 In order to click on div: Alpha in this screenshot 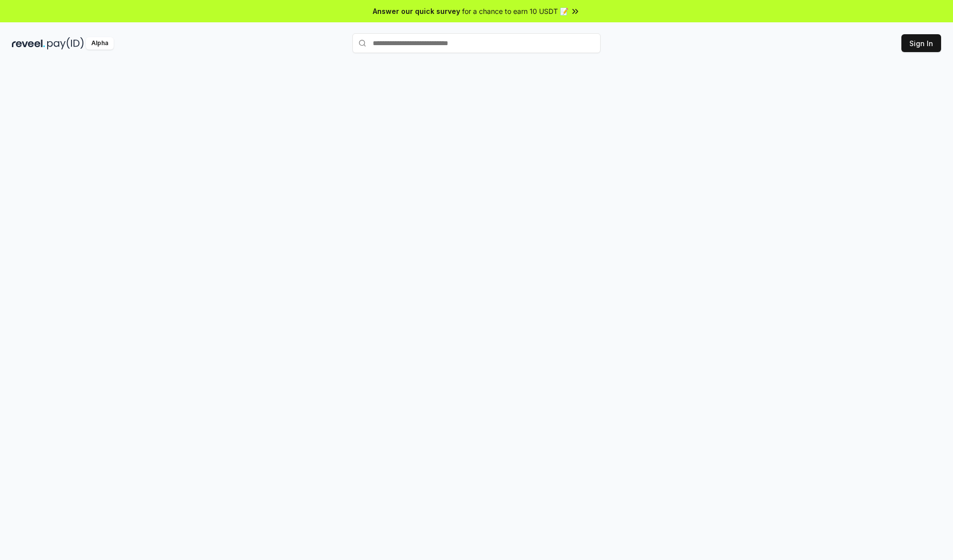, I will do `click(100, 43)`.